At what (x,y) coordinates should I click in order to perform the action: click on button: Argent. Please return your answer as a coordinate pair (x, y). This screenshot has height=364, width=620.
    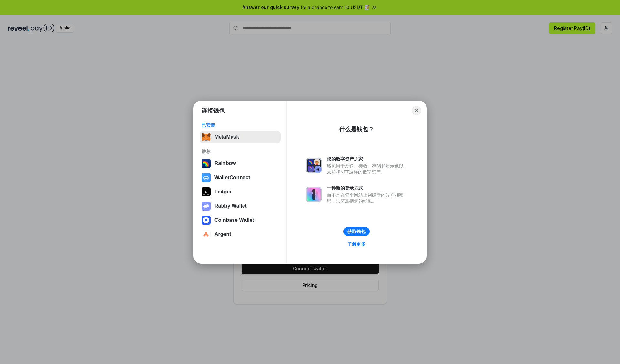
    Looking at the image, I should click on (240, 234).